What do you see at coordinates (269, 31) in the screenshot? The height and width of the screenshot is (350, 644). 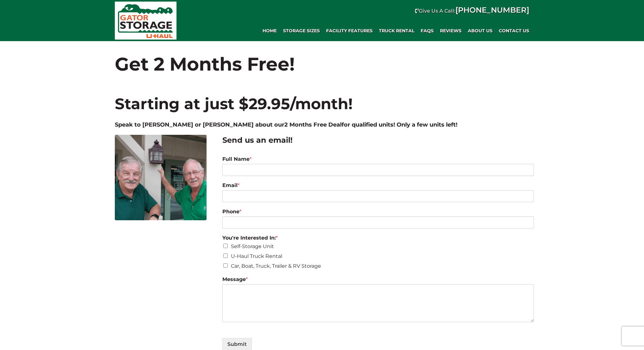 I see `span: Home` at bounding box center [269, 31].